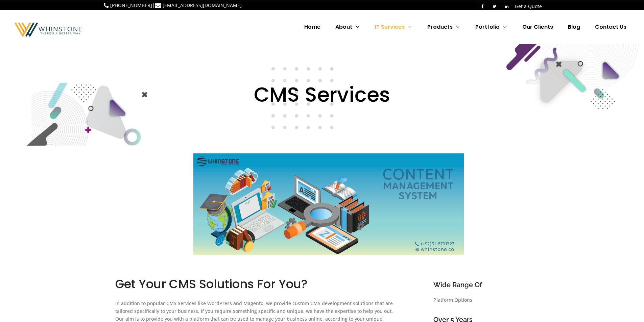 This screenshot has height=322, width=644. Describe the element at coordinates (488, 299) in the screenshot. I see `p: Platform Options` at that location.